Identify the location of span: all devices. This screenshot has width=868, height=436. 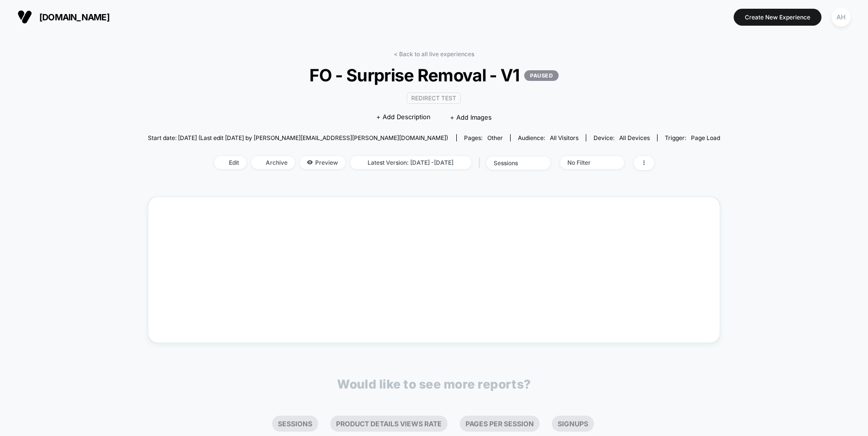
(634, 138).